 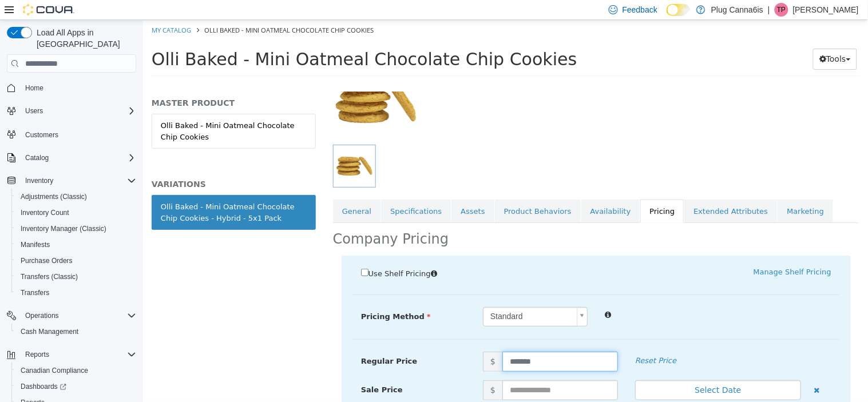 What do you see at coordinates (49, 332) in the screenshot?
I see `a: Cash Management` at bounding box center [49, 332].